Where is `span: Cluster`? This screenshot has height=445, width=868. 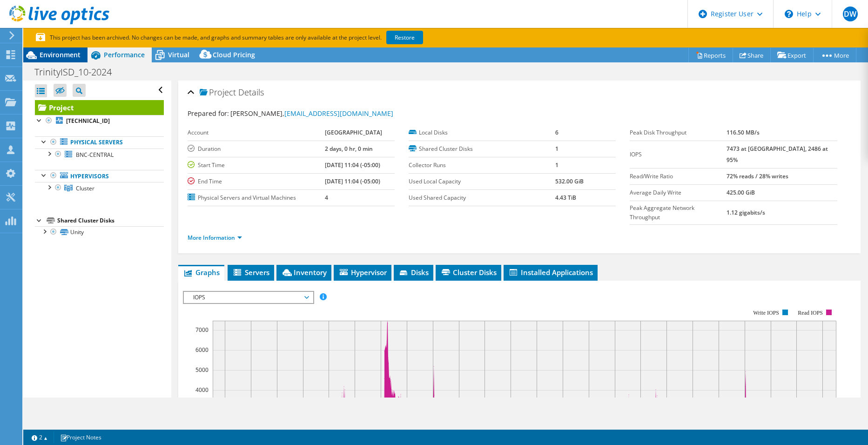
span: Cluster is located at coordinates (85, 188).